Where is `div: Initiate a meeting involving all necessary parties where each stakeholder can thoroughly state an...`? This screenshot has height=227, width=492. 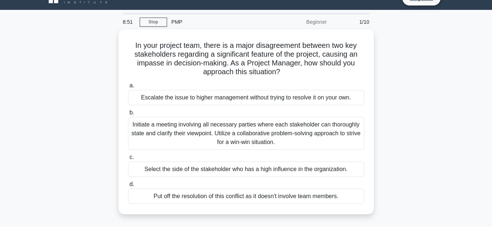 div: Initiate a meeting involving all necessary parties where each stakeholder can thoroughly state an... is located at coordinates (246, 133).